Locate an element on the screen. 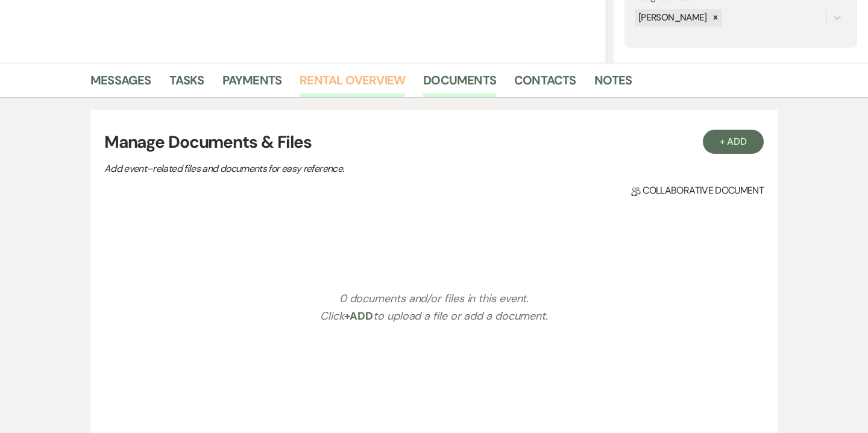  a: Tasks is located at coordinates (187, 84).